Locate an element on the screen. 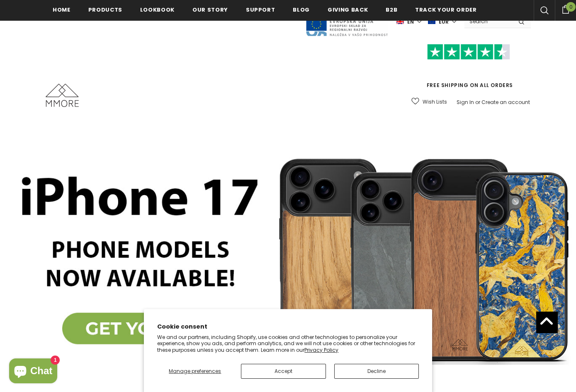  a: Wish Lists is located at coordinates (429, 102).